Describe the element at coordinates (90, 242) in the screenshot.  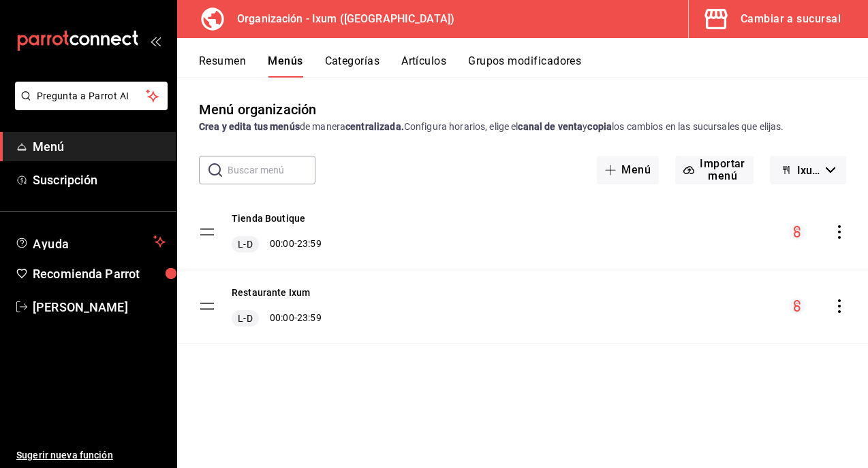
I see `span: Ayuda` at that location.